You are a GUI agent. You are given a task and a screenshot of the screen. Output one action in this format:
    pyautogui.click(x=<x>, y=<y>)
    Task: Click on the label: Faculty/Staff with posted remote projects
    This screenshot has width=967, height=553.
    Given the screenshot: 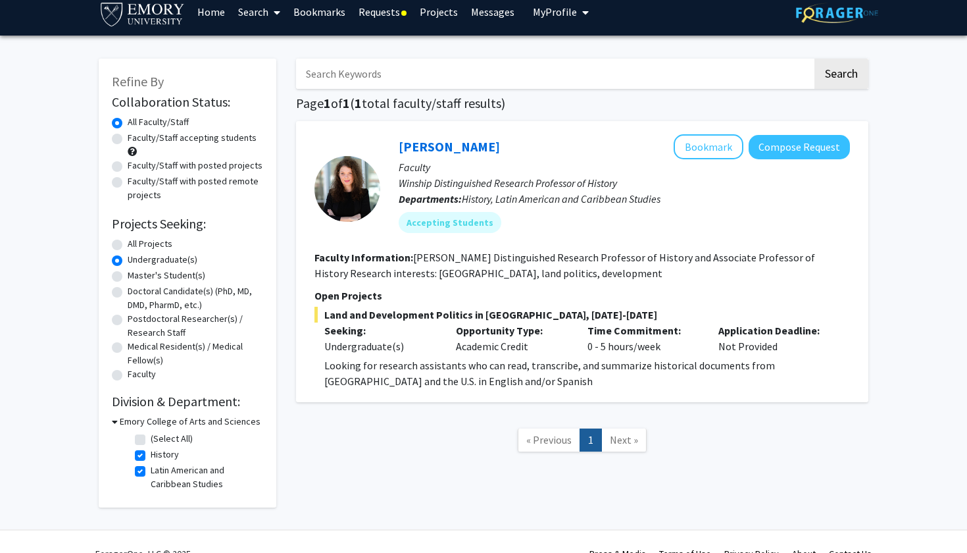 What is the action you would take?
    pyautogui.click(x=195, y=188)
    